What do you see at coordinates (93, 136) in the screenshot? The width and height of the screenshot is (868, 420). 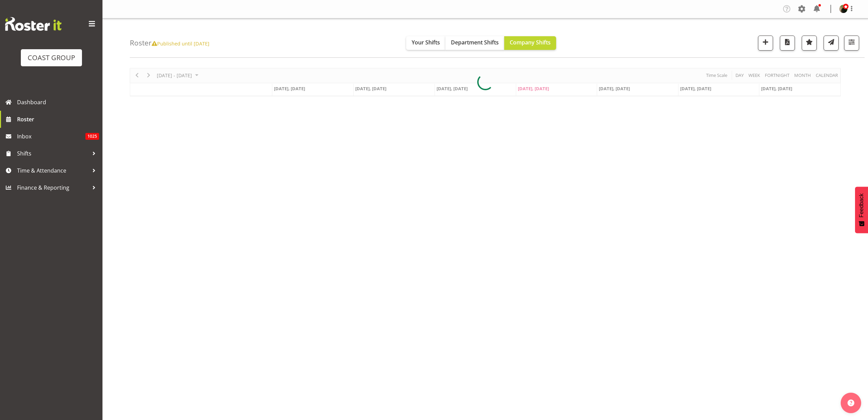 I see `span: 1025` at bounding box center [93, 136].